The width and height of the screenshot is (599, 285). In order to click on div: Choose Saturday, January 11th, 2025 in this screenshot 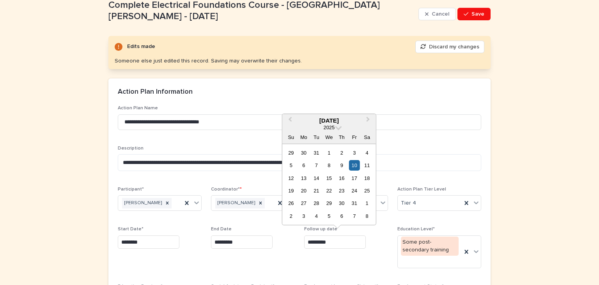, I will do `click(367, 165)`.